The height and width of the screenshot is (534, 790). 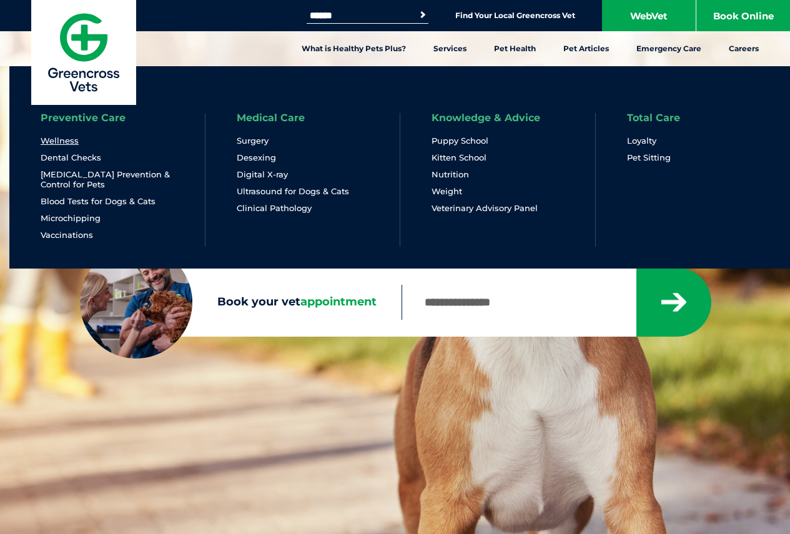 I want to click on button: Search, so click(x=423, y=15).